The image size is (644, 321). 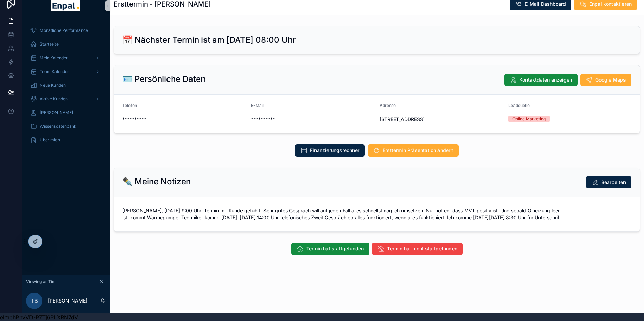 I want to click on span: Monatliche Performance, so click(x=64, y=30).